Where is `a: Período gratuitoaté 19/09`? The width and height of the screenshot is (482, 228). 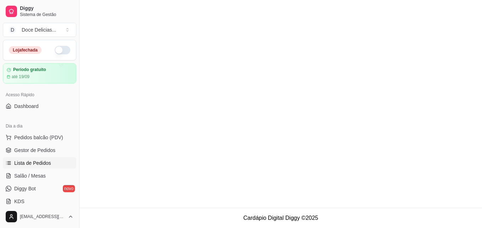
a: Período gratuitoaté 19/09 is located at coordinates (39, 73).